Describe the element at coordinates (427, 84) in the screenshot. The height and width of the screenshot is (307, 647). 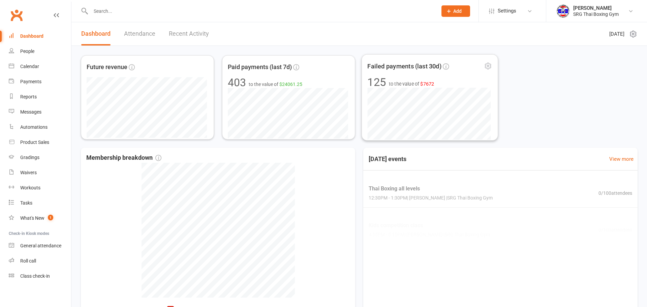
I see `span: $7672` at that location.